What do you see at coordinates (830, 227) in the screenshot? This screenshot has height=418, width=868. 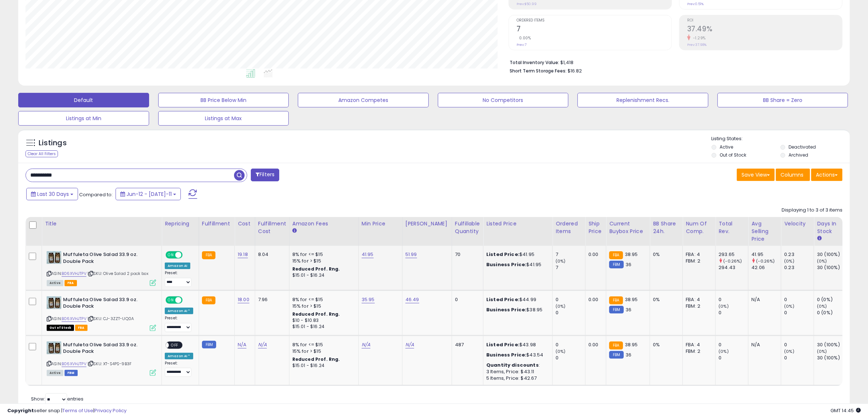 I see `div: Days In Stock` at bounding box center [830, 227].